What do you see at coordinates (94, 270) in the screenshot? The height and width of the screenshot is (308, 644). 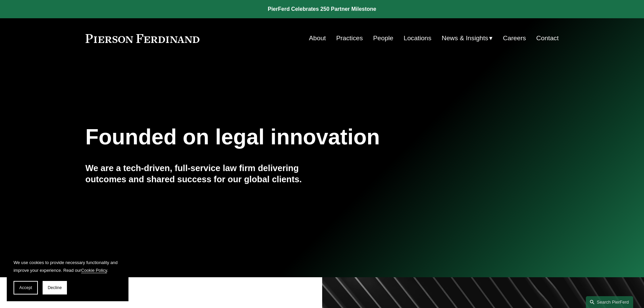 I see `a: Cookie Policy` at bounding box center [94, 270].